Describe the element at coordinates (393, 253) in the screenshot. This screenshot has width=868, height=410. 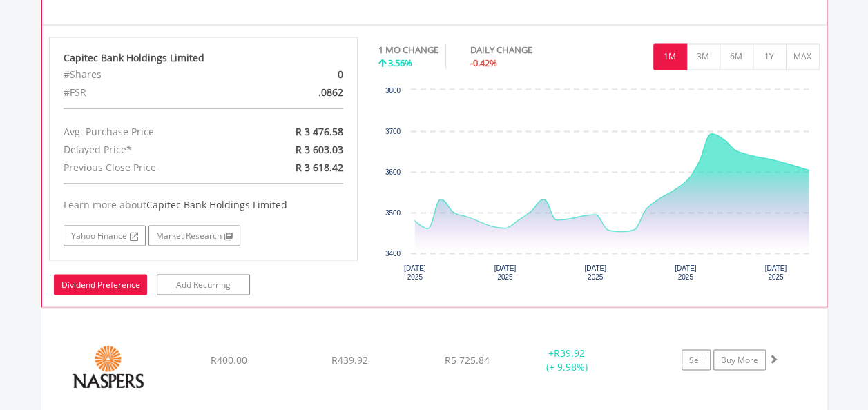
I see `text: 3400` at that location.